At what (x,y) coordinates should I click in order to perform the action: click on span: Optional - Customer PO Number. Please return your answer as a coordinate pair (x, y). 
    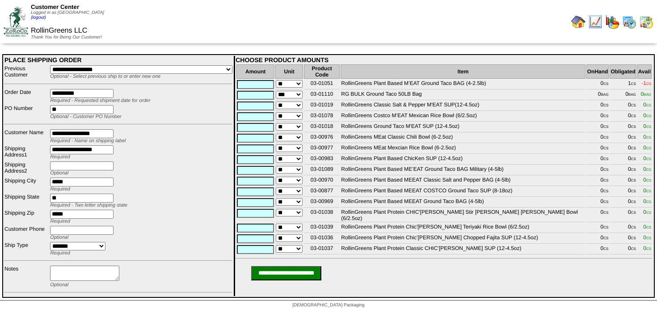
    Looking at the image, I should click on (86, 117).